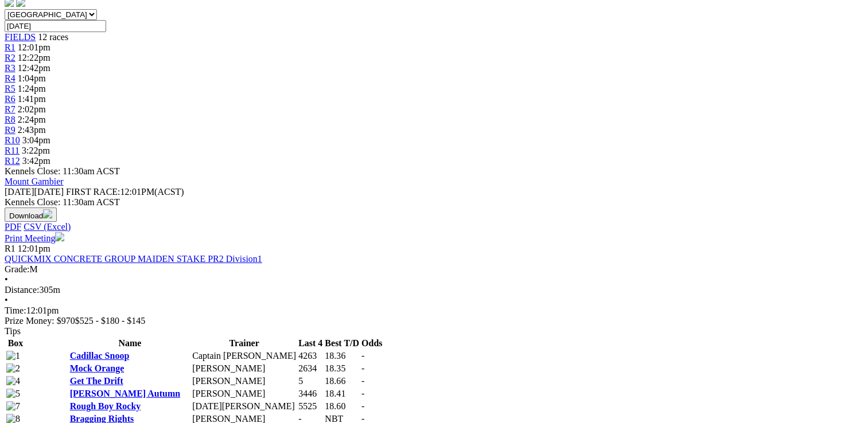  I want to click on a: Rough Boy Rocky, so click(106, 406).